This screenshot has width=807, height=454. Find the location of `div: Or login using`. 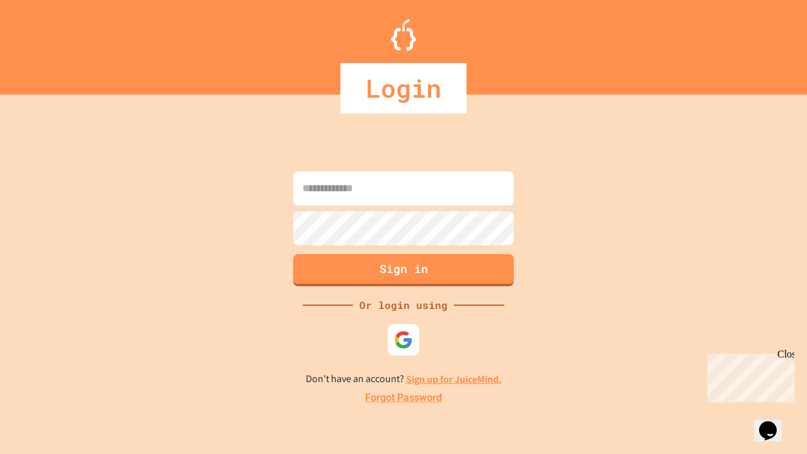

div: Or login using is located at coordinates (403, 305).